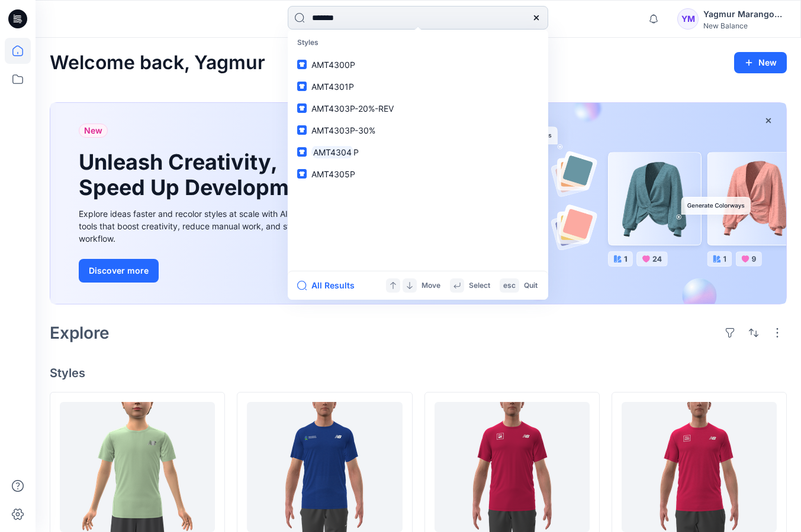 This screenshot has width=801, height=532. I want to click on div: Yagmur Marangoz - Sln, so click(745, 15).